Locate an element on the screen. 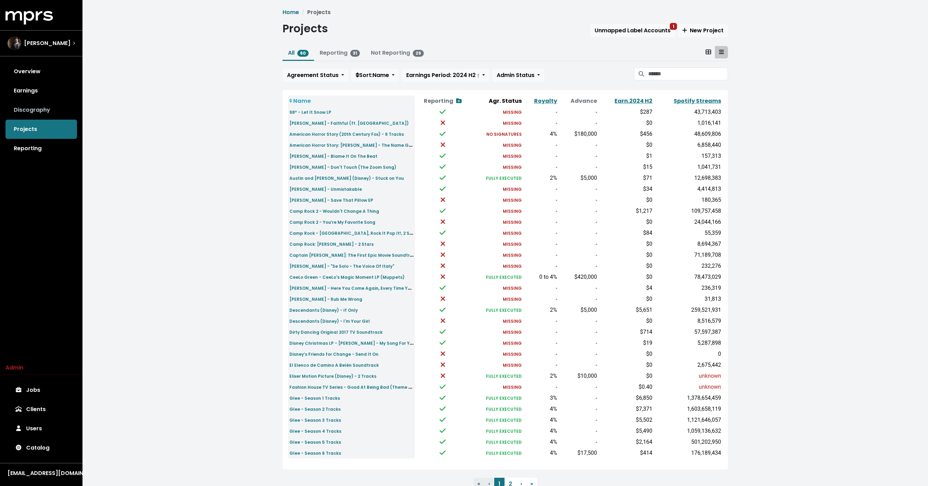 This screenshot has width=928, height=486. img: The selected account / producer is located at coordinates (14, 43).